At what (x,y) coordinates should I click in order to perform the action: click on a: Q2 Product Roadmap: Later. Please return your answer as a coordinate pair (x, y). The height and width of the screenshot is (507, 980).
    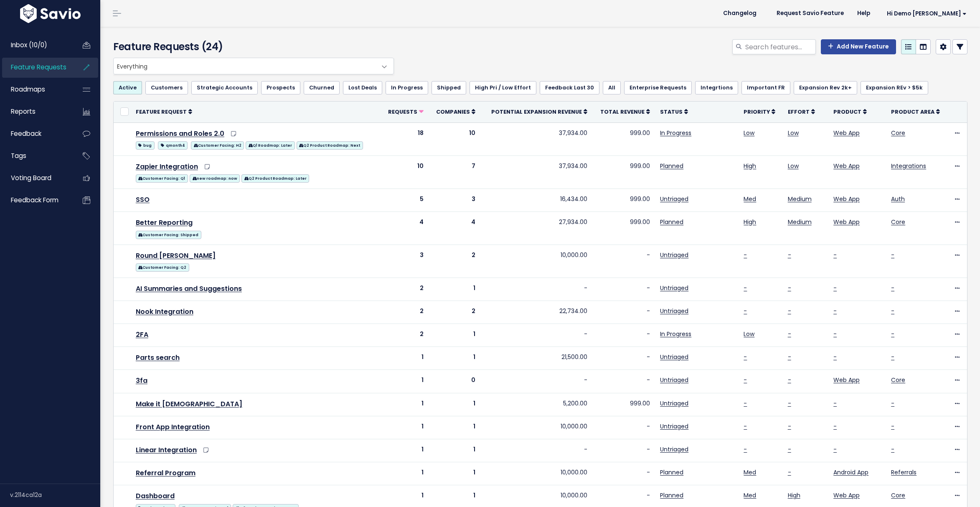
    Looking at the image, I should click on (276, 178).